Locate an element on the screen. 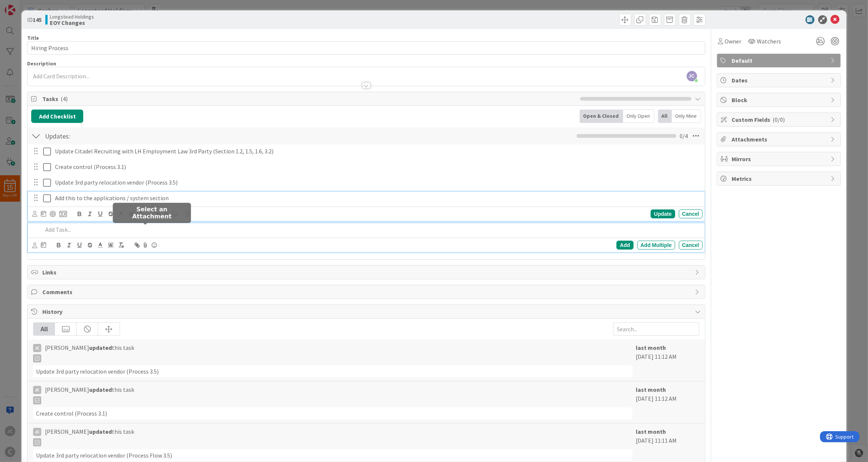 The width and height of the screenshot is (868, 462). span: Longstead Holdings is located at coordinates (72, 17).